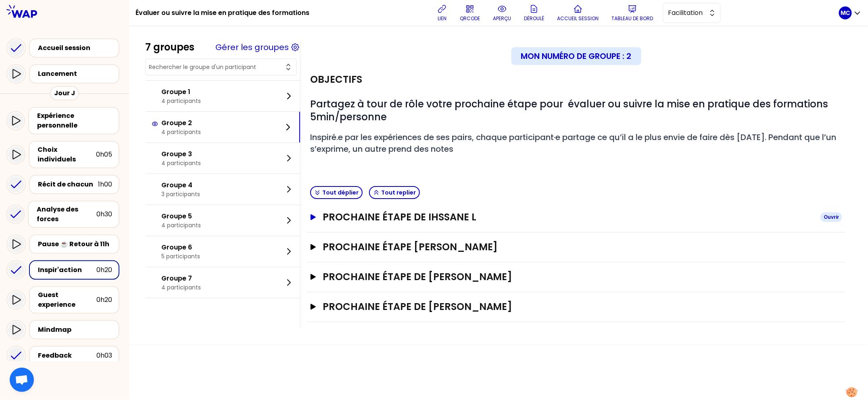  Describe the element at coordinates (252, 47) in the screenshot. I see `button: Gérer les groupes` at that location.